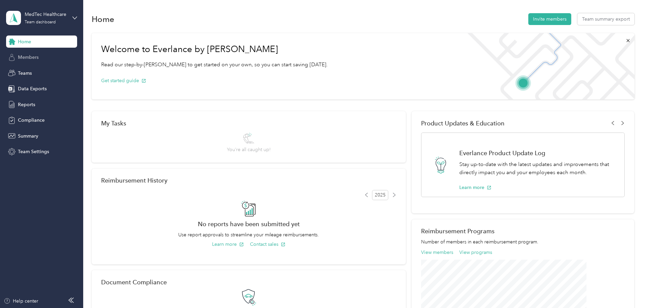 This screenshot has width=646, height=308. What do you see at coordinates (25, 73) in the screenshot?
I see `span: Teams` at bounding box center [25, 73].